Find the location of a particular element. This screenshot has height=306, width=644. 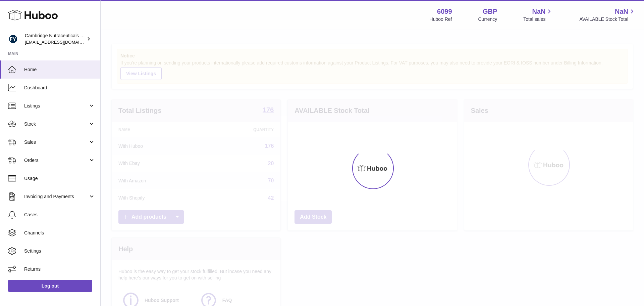

div: Currency is located at coordinates (488, 19).